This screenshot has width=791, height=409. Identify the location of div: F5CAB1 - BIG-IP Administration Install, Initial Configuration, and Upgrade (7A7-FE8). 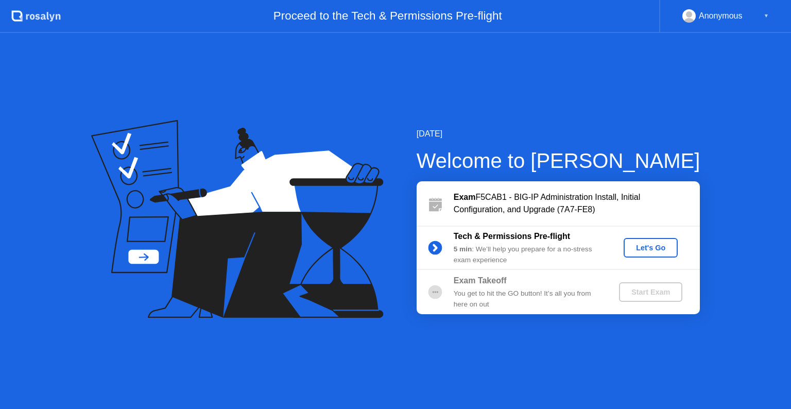
(576, 203).